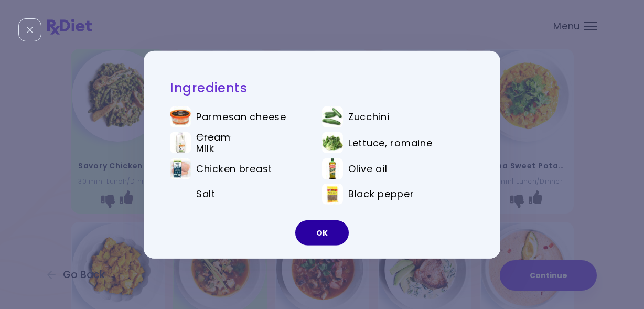 The height and width of the screenshot is (309, 644). What do you see at coordinates (206, 194) in the screenshot?
I see `span: Salt` at bounding box center [206, 194].